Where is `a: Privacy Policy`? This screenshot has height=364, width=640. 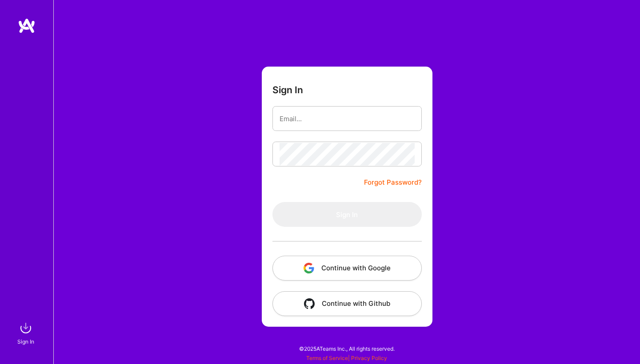 a: Privacy Policy is located at coordinates (369, 358).